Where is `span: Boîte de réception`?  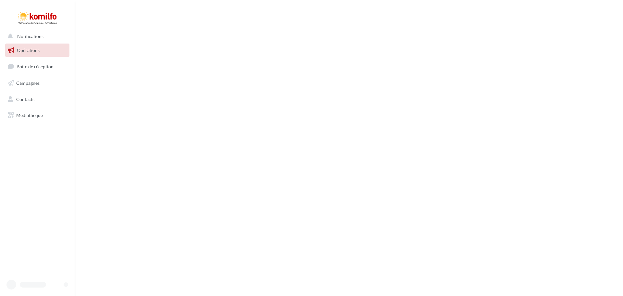 span: Boîte de réception is located at coordinates (35, 66).